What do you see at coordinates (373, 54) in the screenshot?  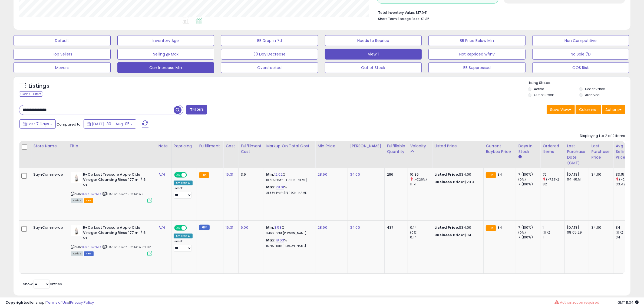 I see `button: View 1` at bounding box center [373, 54].